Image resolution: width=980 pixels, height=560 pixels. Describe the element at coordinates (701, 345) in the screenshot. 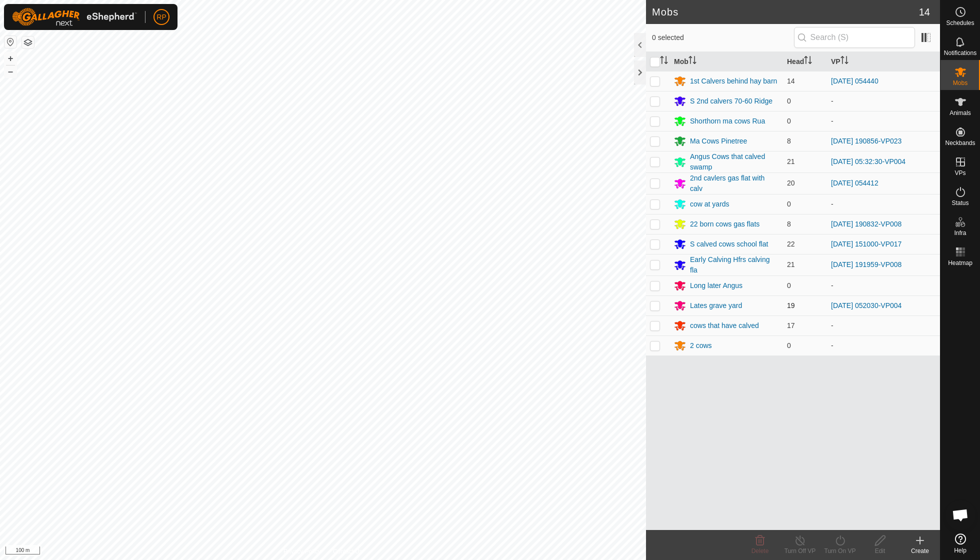

I see `div: 2 cows` at that location.